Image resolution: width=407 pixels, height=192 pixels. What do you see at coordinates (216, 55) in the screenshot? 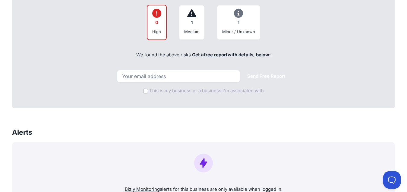
I see `a: free report` at bounding box center [216, 55].